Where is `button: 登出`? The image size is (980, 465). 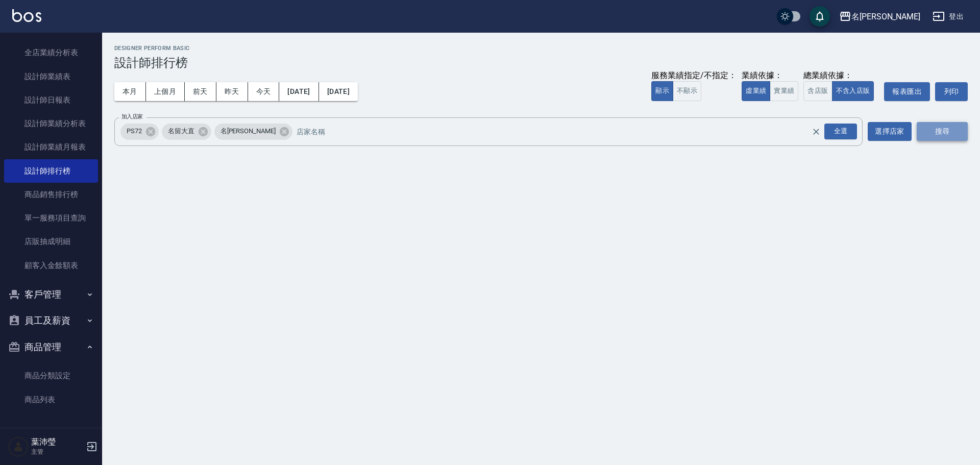
button: 登出 is located at coordinates (948, 16).